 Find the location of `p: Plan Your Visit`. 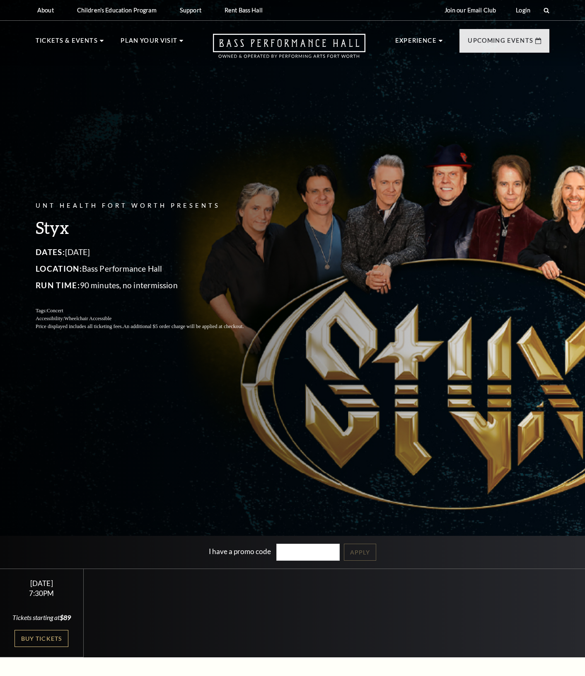

p: Plan Your Visit is located at coordinates (149, 43).